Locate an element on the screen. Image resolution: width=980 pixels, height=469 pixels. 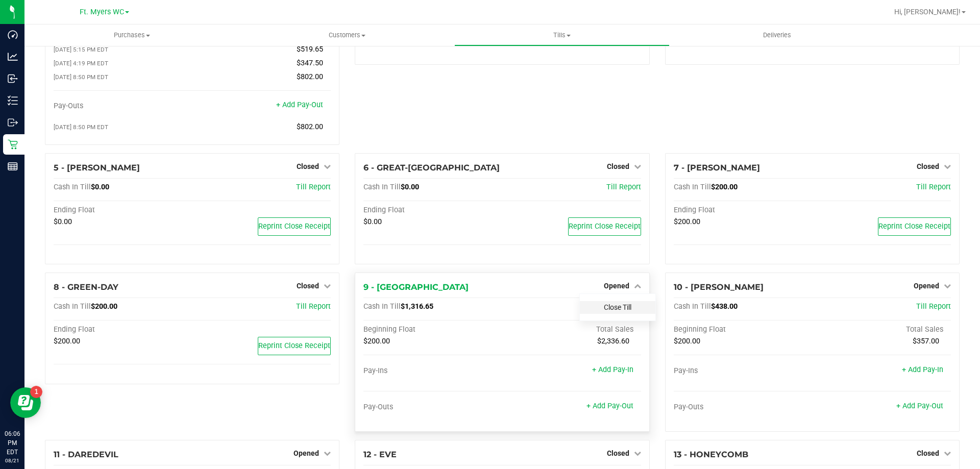
span: $1,316.65 is located at coordinates (417, 306).